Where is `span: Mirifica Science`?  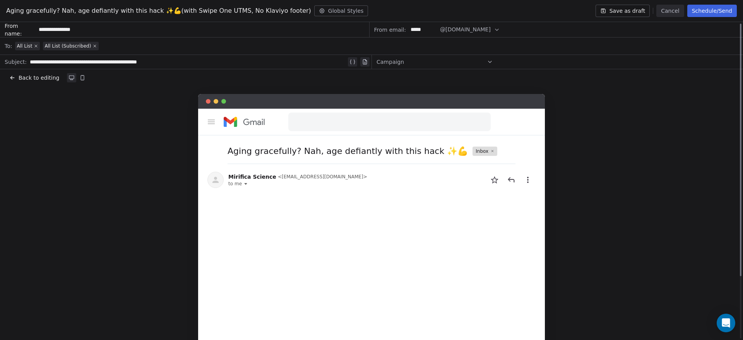 span: Mirifica Science is located at coordinates (252, 177).